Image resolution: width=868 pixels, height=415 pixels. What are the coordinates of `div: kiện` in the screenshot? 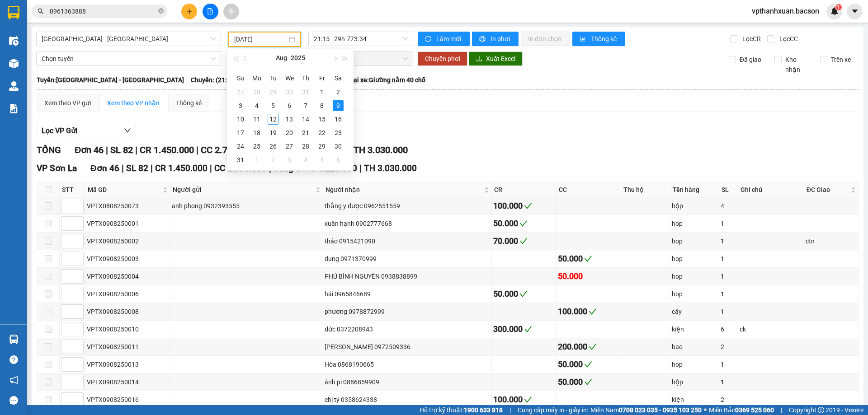 It's located at (694, 399).